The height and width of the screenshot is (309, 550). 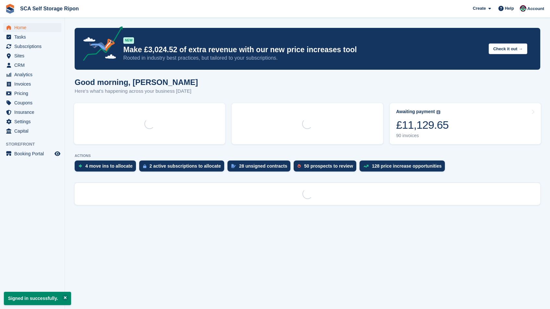 I want to click on div: 50 prospects to review, so click(x=328, y=166).